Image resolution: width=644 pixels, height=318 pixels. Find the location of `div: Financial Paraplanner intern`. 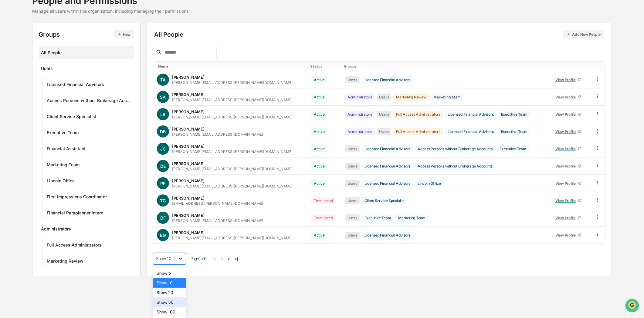

div: Financial Paraplanner intern is located at coordinates (75, 214).